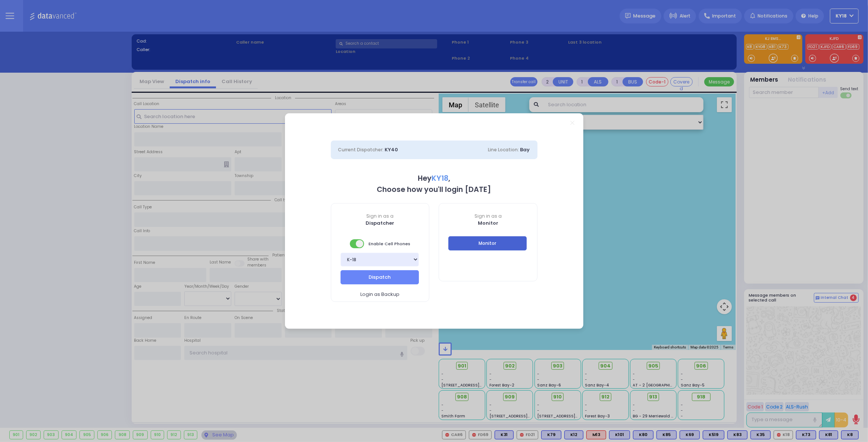 The width and height of the screenshot is (868, 442). I want to click on span: Login as Backup, so click(380, 294).